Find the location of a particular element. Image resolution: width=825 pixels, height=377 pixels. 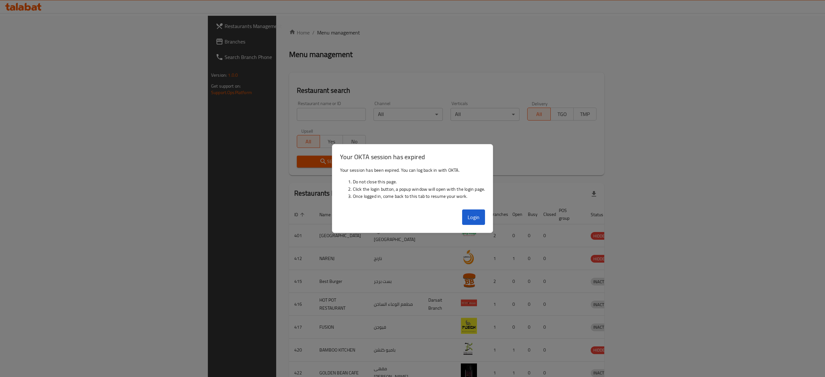

li: Once logged in, come back to this tab to resume your work. is located at coordinates (419, 196).